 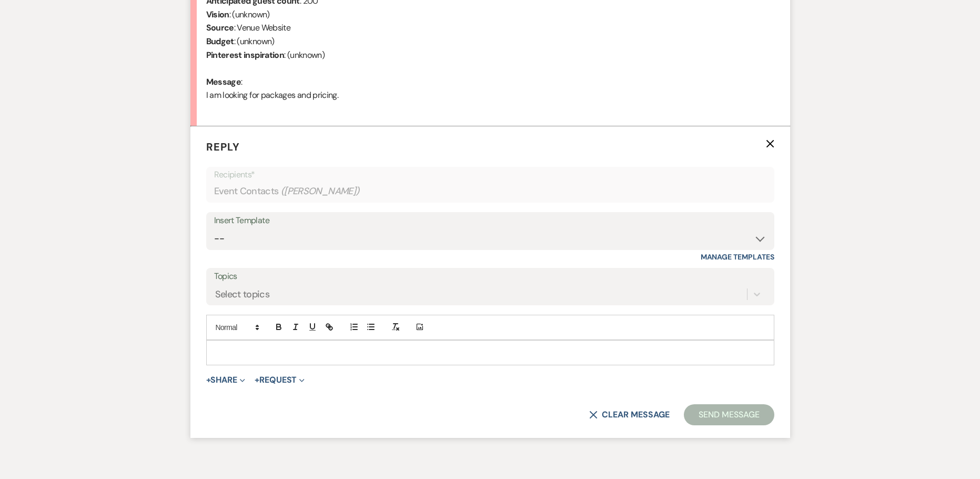 I want to click on button: Clear message, so click(x=629, y=414).